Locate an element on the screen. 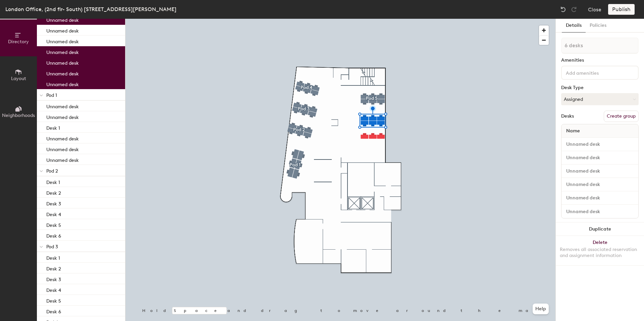 The height and width of the screenshot is (321, 644). button: Policies is located at coordinates (598, 26).